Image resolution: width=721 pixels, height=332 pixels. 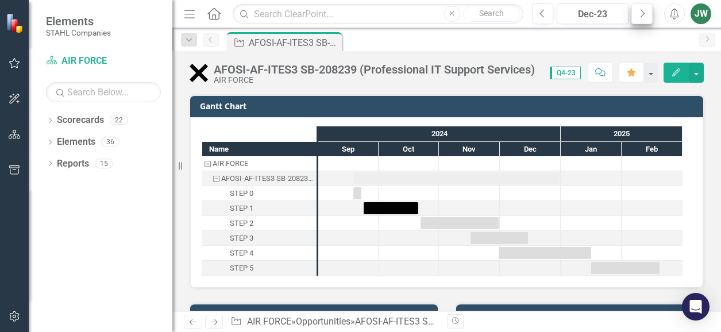 What do you see at coordinates (78, 21) in the screenshot?
I see `span: Elements` at bounding box center [78, 21].